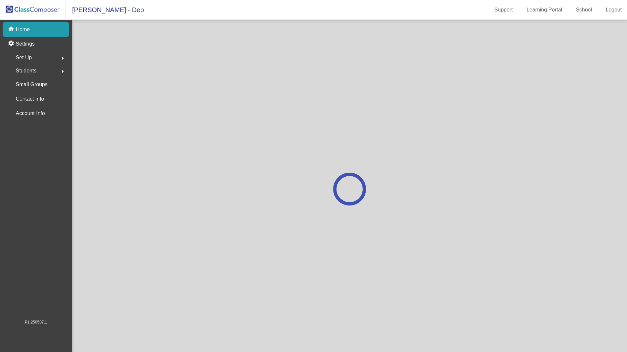 This screenshot has height=352, width=627. I want to click on p: Settings, so click(25, 44).